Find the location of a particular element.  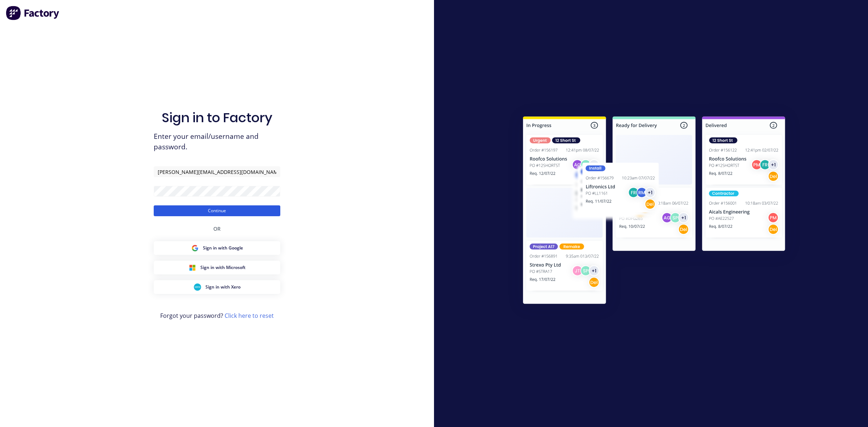

h1: Sign in to Factory is located at coordinates (217, 117).